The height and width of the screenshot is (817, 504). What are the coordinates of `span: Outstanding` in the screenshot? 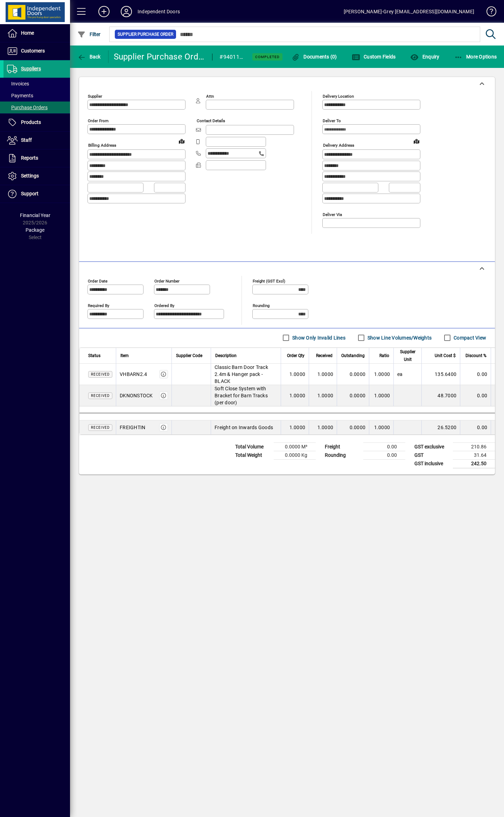 It's located at (353, 355).